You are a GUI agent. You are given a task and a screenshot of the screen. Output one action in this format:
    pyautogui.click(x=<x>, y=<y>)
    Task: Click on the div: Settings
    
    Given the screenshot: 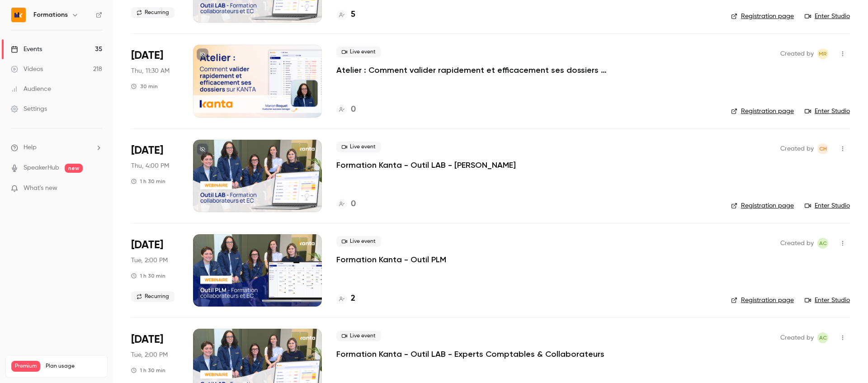 What is the action you would take?
    pyautogui.click(x=29, y=109)
    